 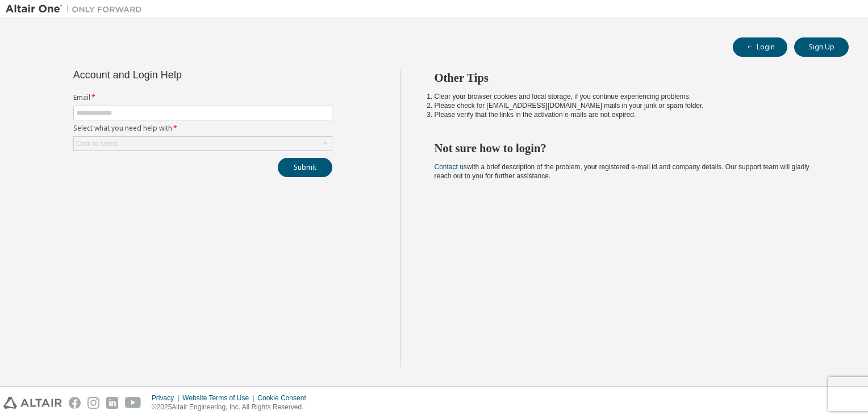 I want to click on button: Sign Up, so click(x=822, y=47).